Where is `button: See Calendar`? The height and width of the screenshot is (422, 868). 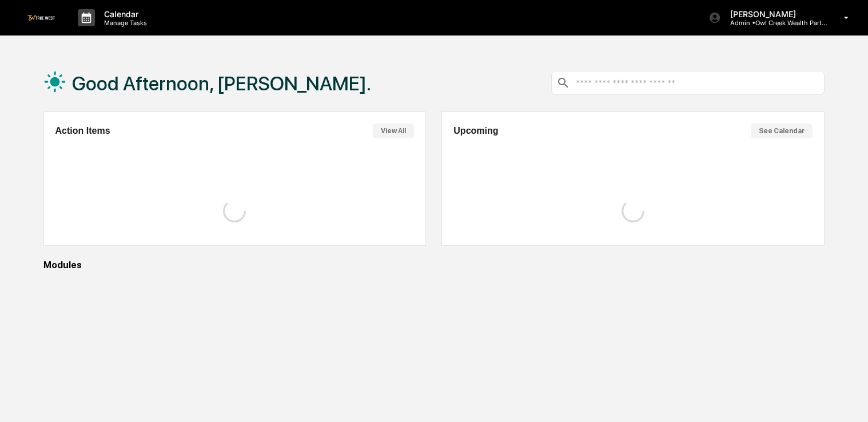 button: See Calendar is located at coordinates (782, 131).